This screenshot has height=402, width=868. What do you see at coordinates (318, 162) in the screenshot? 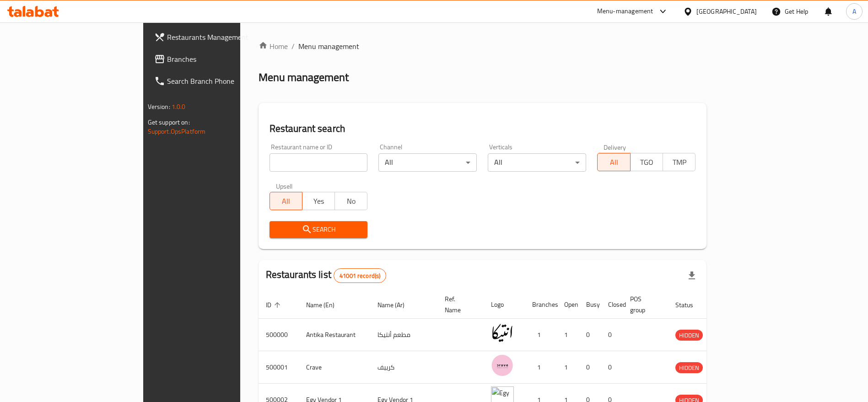
I see `input: Search for restaurant name or ID..` at bounding box center [318, 162].